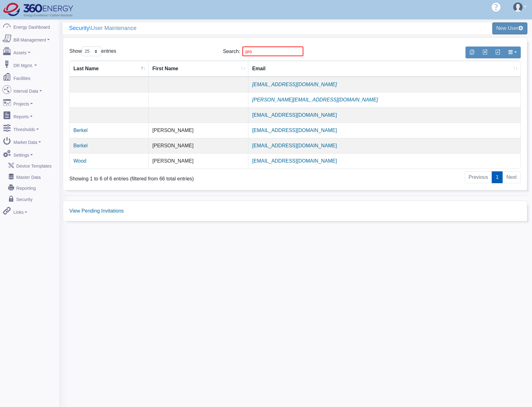 This screenshot has width=532, height=407. I want to click on div: Showing 1 to 6 of 6 entries (filtered from 66 total entries), so click(160, 177).